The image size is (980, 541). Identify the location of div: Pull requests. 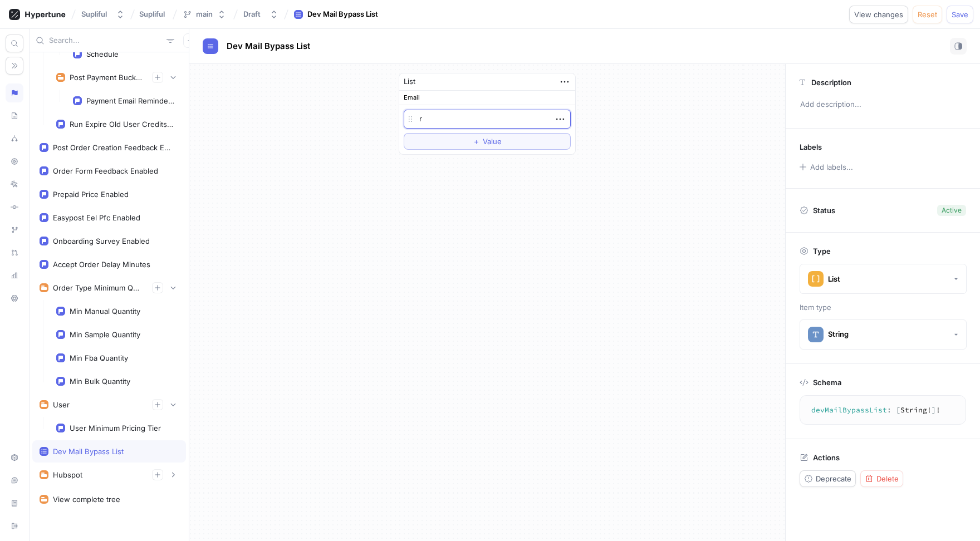
(14, 253).